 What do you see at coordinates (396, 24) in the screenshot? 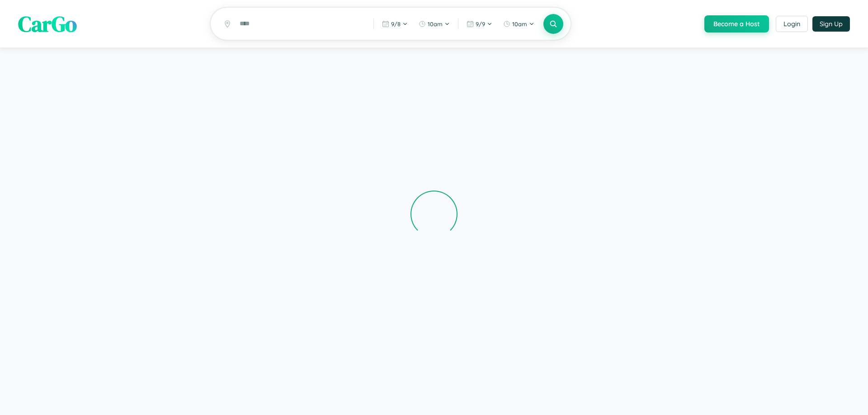
I see `span: 9 / 8` at bounding box center [396, 24].